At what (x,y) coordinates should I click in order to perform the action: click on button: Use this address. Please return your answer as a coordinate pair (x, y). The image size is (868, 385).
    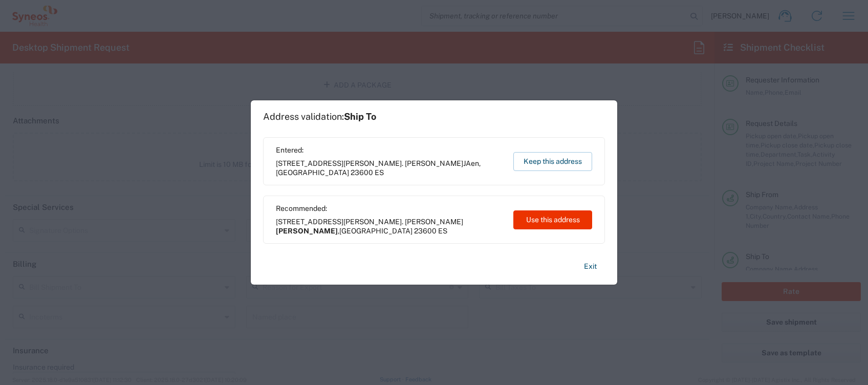
    Looking at the image, I should click on (553, 220).